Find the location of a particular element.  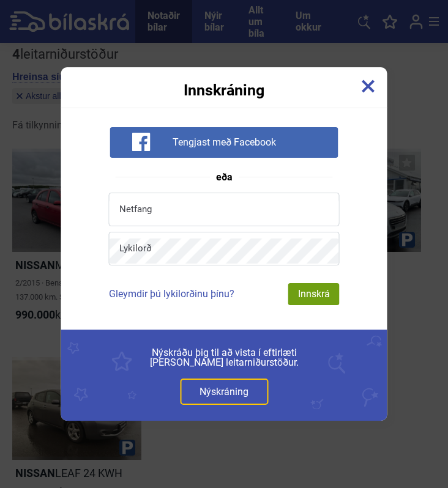

div: Innskráning is located at coordinates (224, 83).